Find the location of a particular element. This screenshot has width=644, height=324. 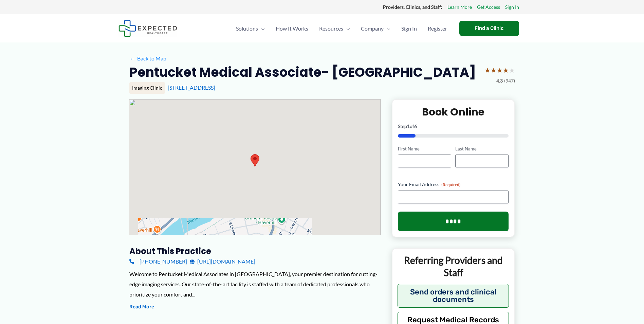

a: CompanyMenu Toggle is located at coordinates (375, 28).